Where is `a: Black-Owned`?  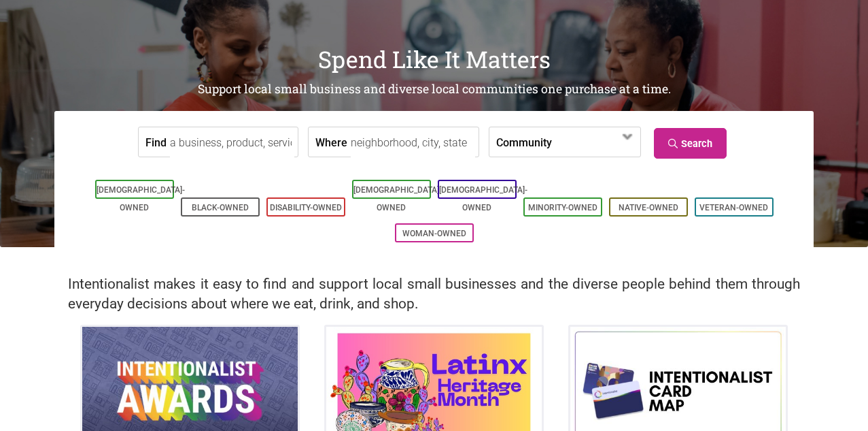 a: Black-Owned is located at coordinates (220, 208).